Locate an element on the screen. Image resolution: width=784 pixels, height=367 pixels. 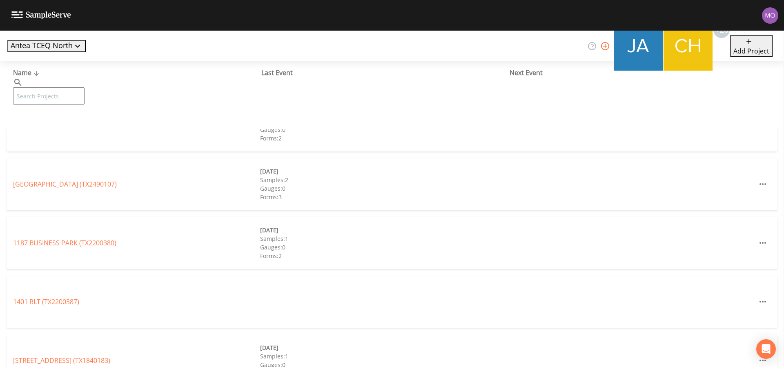
img: logo is located at coordinates (41, 15).